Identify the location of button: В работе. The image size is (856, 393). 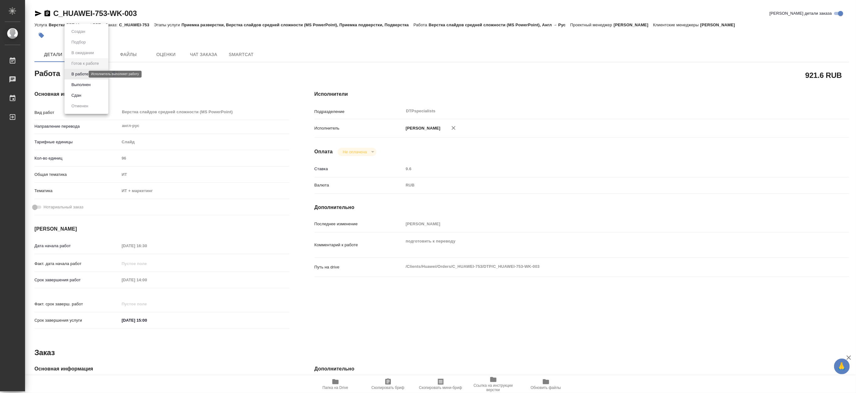
(80, 74).